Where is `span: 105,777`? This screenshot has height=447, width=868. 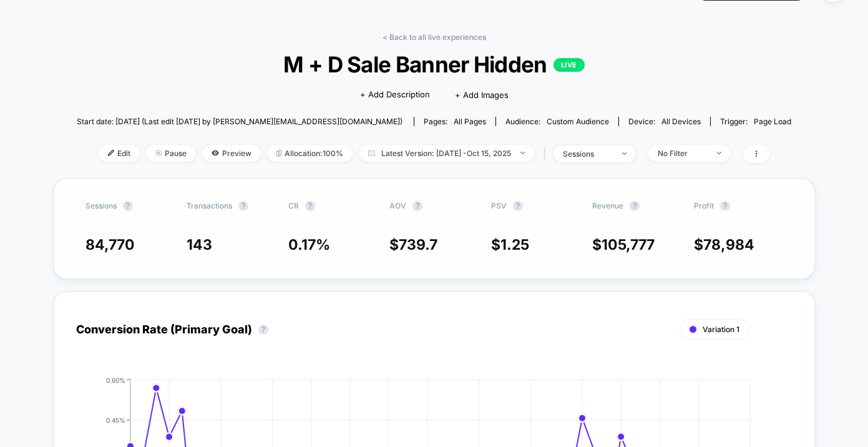 span: 105,777 is located at coordinates (628, 245).